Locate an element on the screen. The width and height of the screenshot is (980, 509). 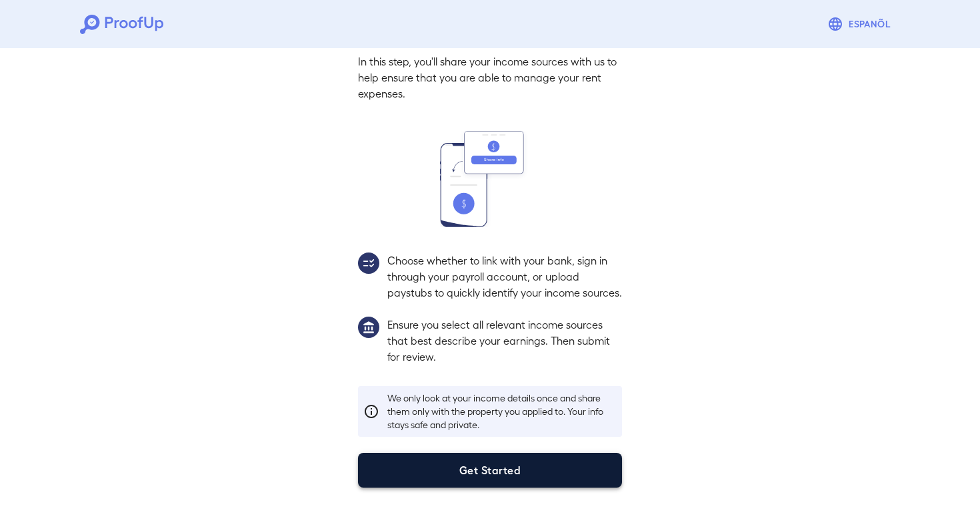
img: group1.svg is located at coordinates (369, 327).